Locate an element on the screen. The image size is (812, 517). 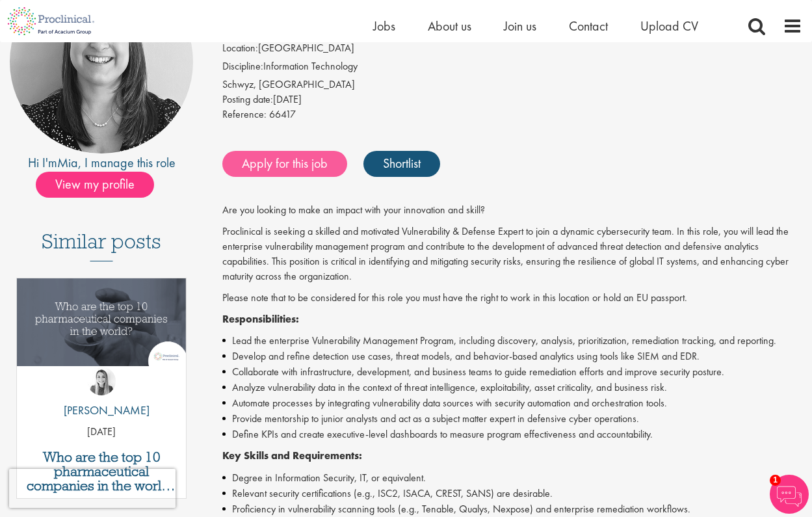
a: Mia is located at coordinates (67, 163).